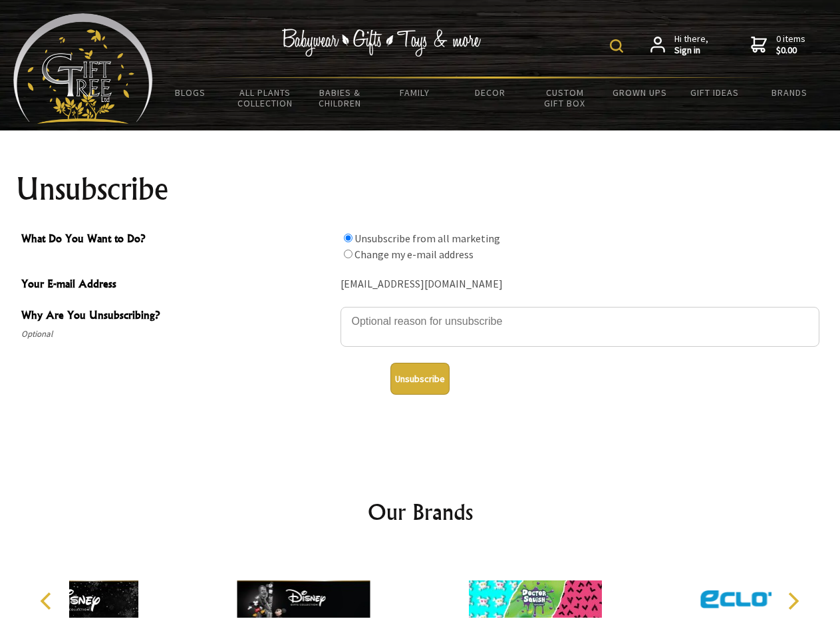 This screenshot has width=840, height=639. I want to click on img: product search, so click(617, 46).